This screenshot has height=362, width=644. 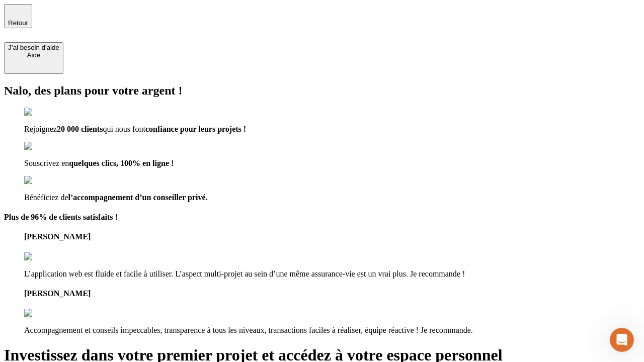 I want to click on button: Retour, so click(x=18, y=16).